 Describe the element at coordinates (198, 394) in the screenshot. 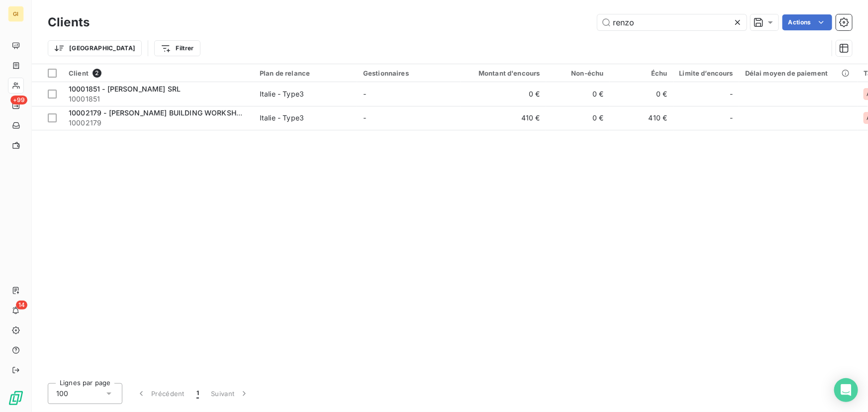

I see `button: 1` at that location.